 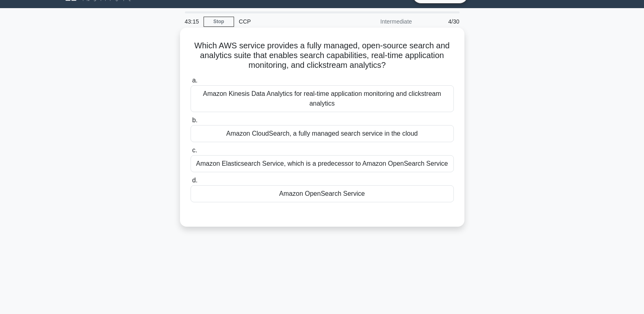 I want to click on div: Amazon OpenSearch Service, so click(x=322, y=194).